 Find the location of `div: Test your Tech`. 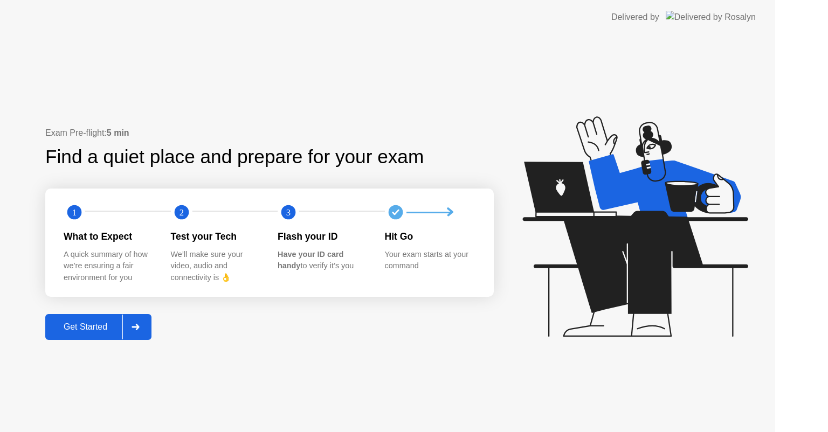

div: Test your Tech is located at coordinates (216, 237).